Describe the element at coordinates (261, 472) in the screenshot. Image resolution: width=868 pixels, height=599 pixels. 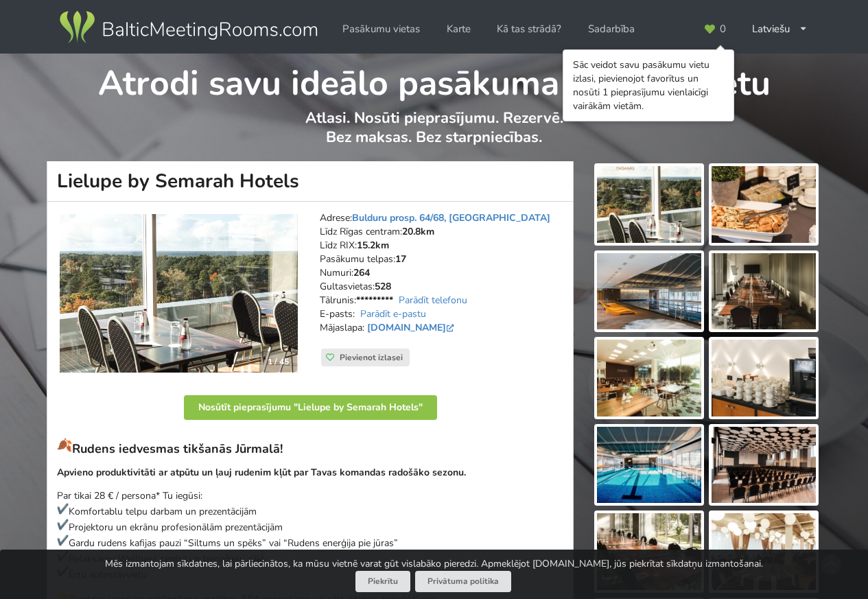
I see `strong: Apvieno produktivitāti ar atpūtu un ļauj rudenim kļūt par Tavas komandas radošāko sezonu.` at that location.